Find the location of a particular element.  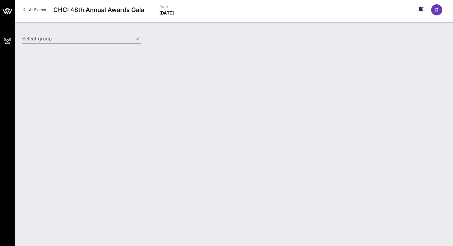

span: All Events is located at coordinates (37, 10).